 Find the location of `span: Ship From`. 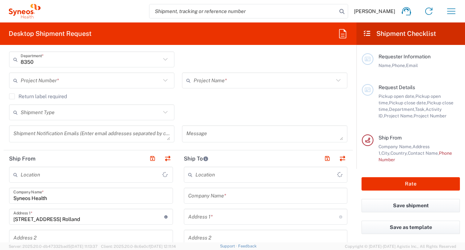

span: Ship From is located at coordinates (390, 137).